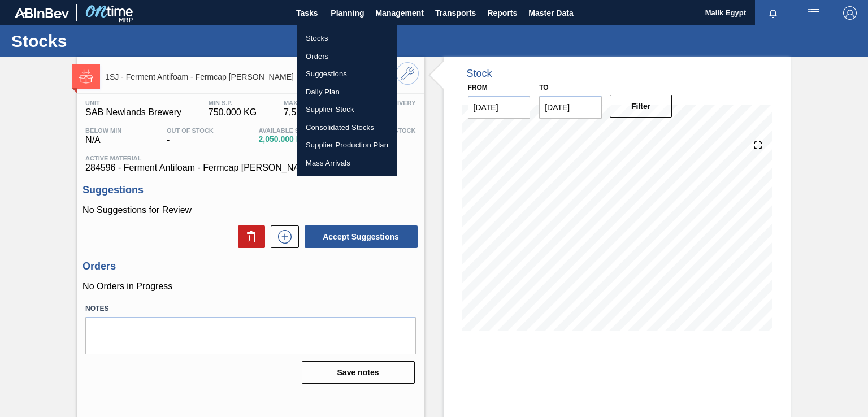  Describe the element at coordinates (347, 145) in the screenshot. I see `a: Supplier Production Plan` at that location.